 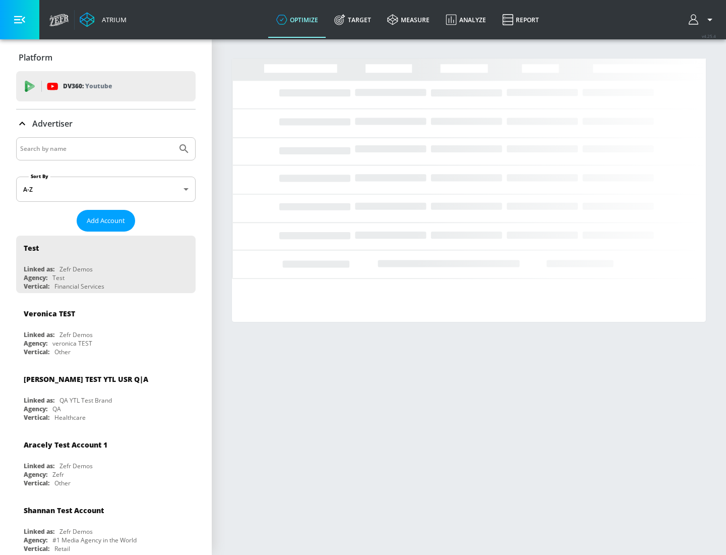 What do you see at coordinates (106, 57) in the screenshot?
I see `div: Platform` at bounding box center [106, 57].